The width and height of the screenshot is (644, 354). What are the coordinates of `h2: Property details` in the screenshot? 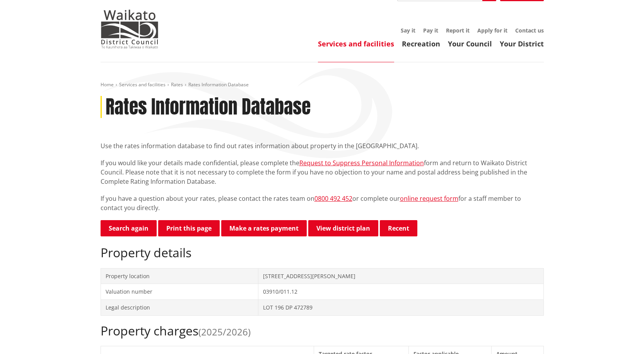 It's located at (322, 253).